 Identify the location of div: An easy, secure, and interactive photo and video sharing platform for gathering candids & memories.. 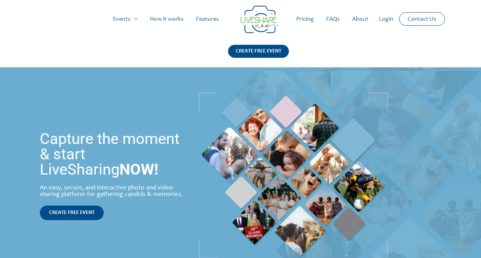
(115, 191).